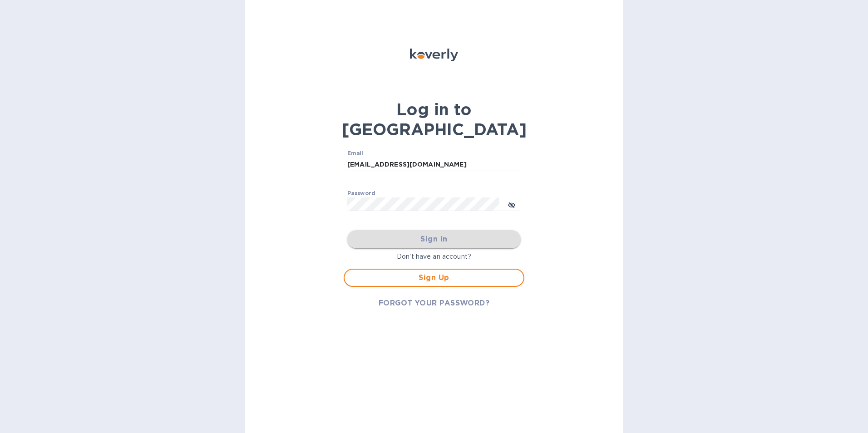  Describe the element at coordinates (434, 256) in the screenshot. I see `p: Don't have an account?` at that location.